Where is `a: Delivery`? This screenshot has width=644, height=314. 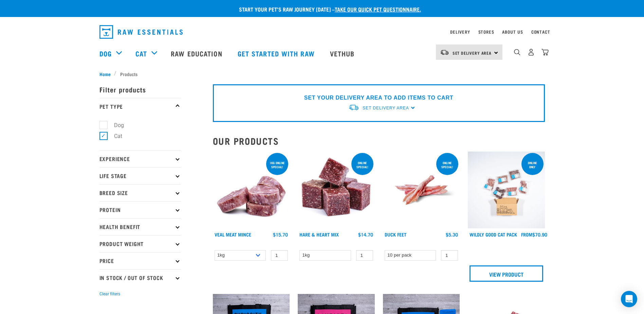 a: Delivery is located at coordinates (460, 32).